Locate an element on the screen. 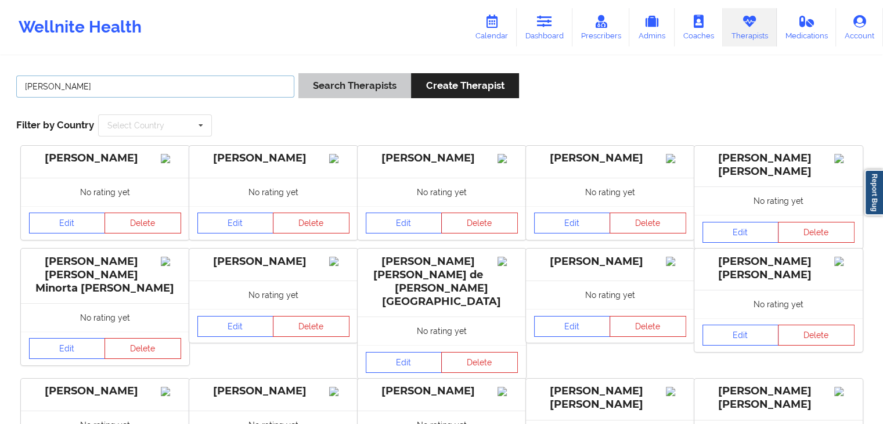 The image size is (883, 424). button: Search Therapists is located at coordinates (355, 85).